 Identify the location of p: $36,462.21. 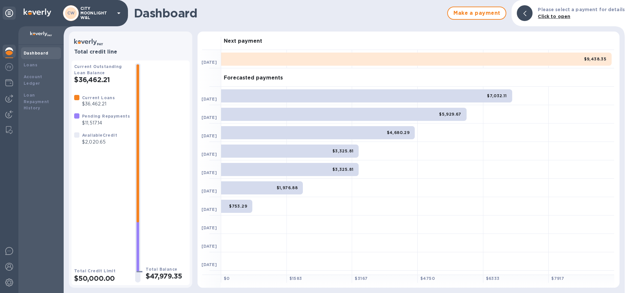
(98, 104).